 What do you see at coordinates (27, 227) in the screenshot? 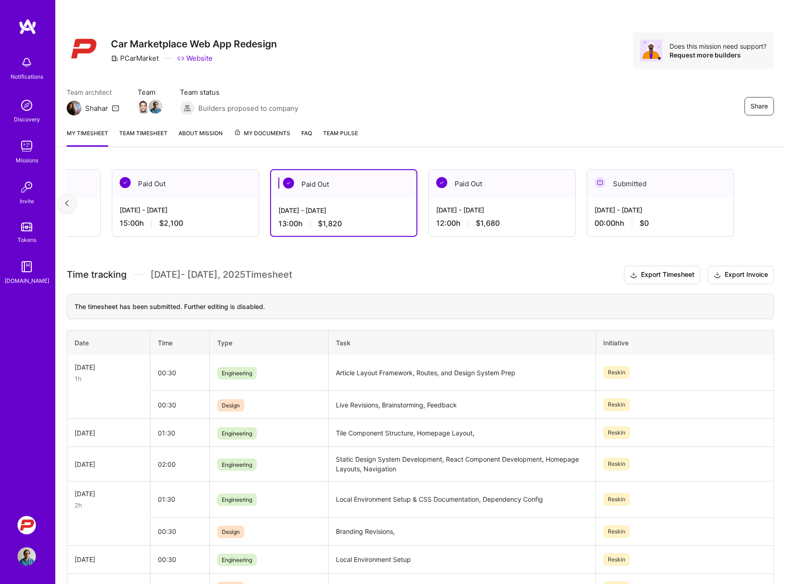
I see `img: tokens` at bounding box center [27, 227].